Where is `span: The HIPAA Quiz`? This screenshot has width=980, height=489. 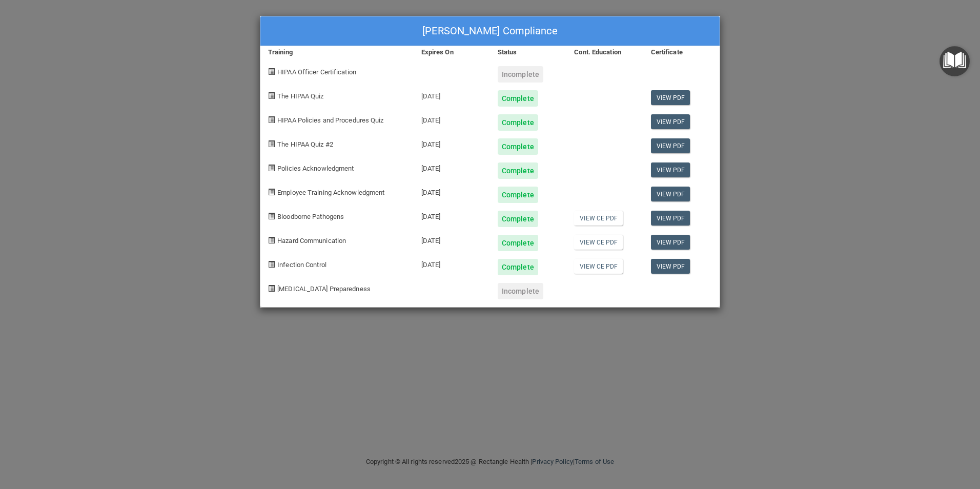
span: The HIPAA Quiz is located at coordinates (301, 96).